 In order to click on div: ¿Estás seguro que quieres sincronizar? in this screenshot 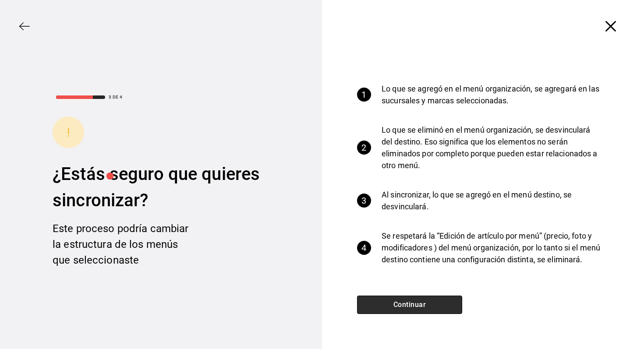, I will do `click(161, 187)`.